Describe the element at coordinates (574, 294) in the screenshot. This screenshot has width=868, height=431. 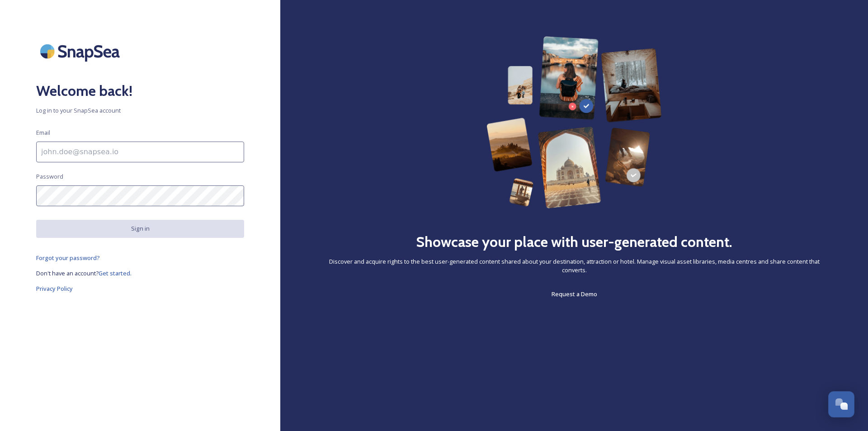
I see `span: Request a Demo` at that location.